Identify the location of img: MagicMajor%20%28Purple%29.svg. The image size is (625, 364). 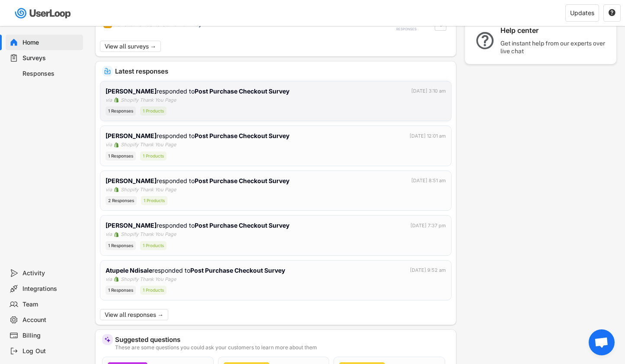
(107, 339).